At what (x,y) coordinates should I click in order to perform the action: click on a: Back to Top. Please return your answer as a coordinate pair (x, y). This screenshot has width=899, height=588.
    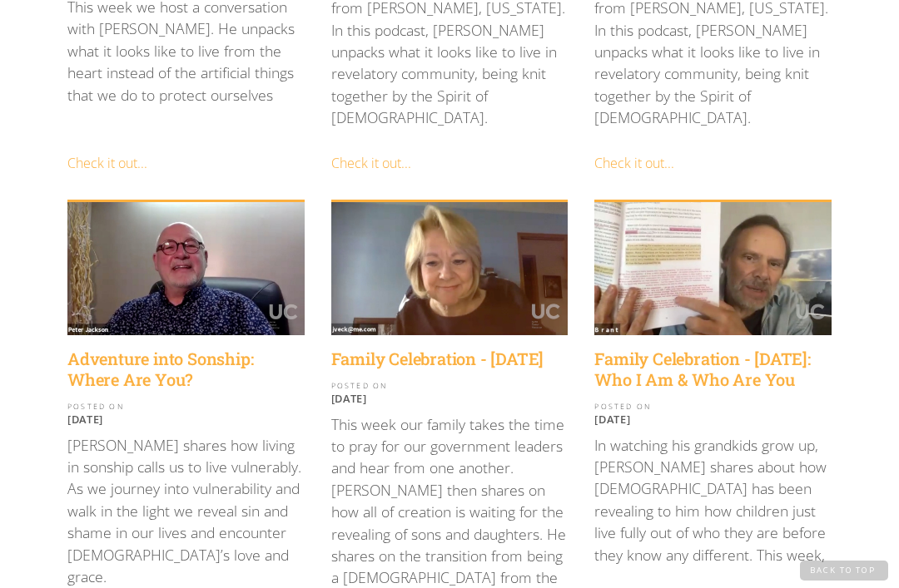
    Looking at the image, I should click on (845, 571).